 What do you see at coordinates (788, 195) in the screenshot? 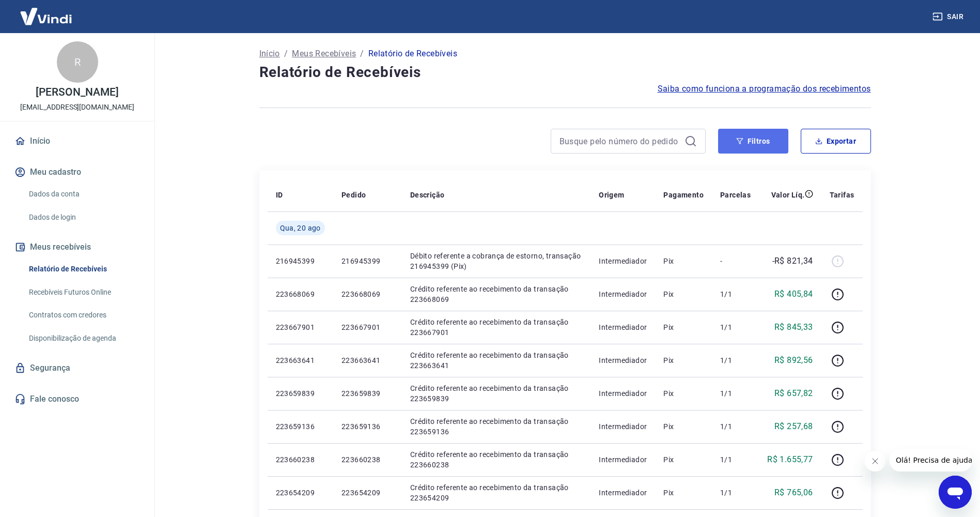
I see `p: Valor Líq.` at bounding box center [788, 195].